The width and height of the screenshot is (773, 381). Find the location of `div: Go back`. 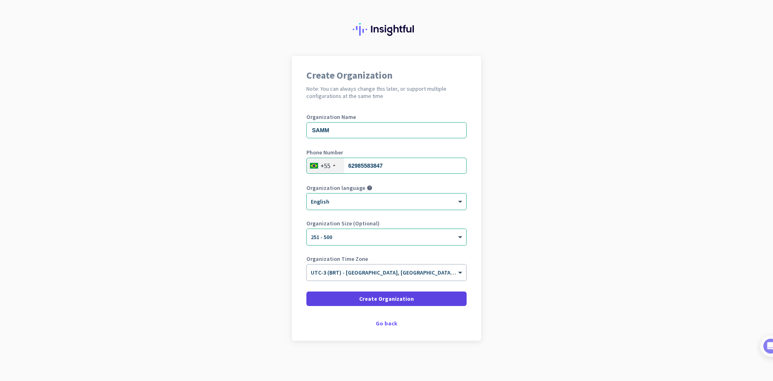

div: Go back is located at coordinates (387, 323).